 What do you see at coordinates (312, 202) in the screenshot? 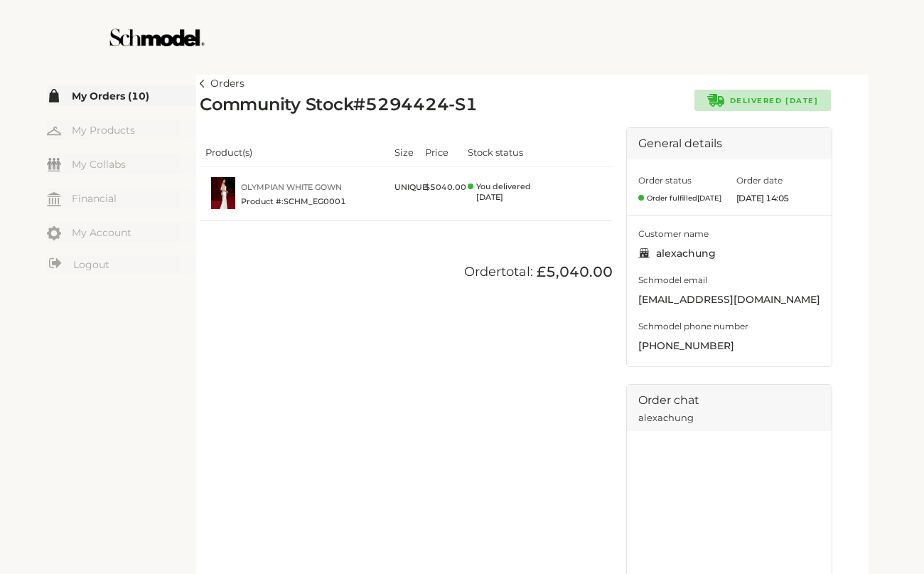
I see `span: Product #: SCHM_EG0001` at bounding box center [312, 202].